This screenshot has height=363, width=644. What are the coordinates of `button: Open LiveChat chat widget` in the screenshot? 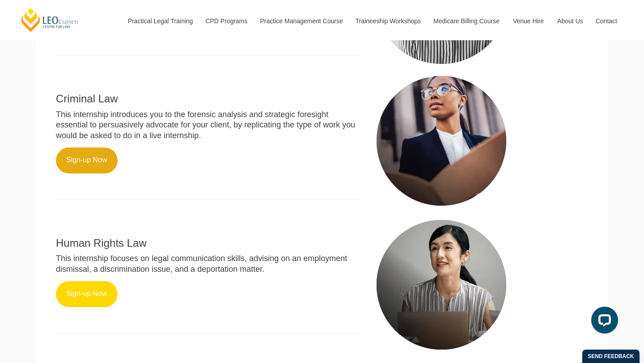 It's located at (20, 17).